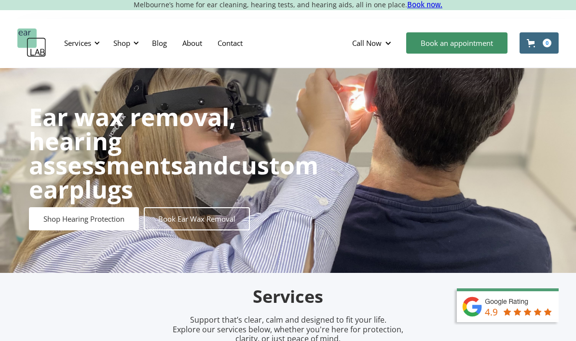  I want to click on strong: Ear wax removal, hearing assessments, so click(132, 141).